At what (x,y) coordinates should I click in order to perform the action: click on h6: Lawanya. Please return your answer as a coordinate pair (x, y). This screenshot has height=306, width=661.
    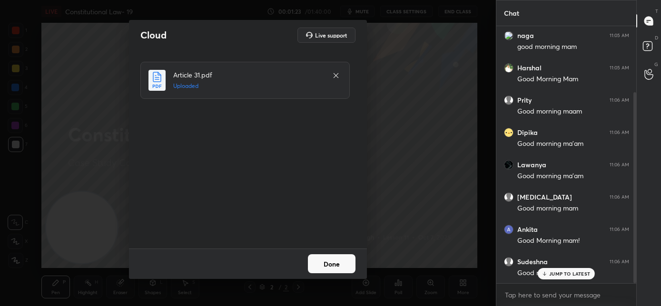
    Looking at the image, I should click on (531, 165).